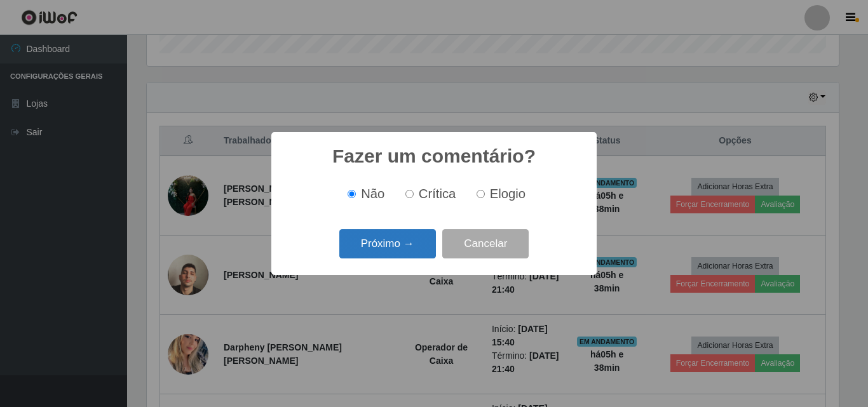  Describe the element at coordinates (480, 193) in the screenshot. I see `input: Elogio` at that location.